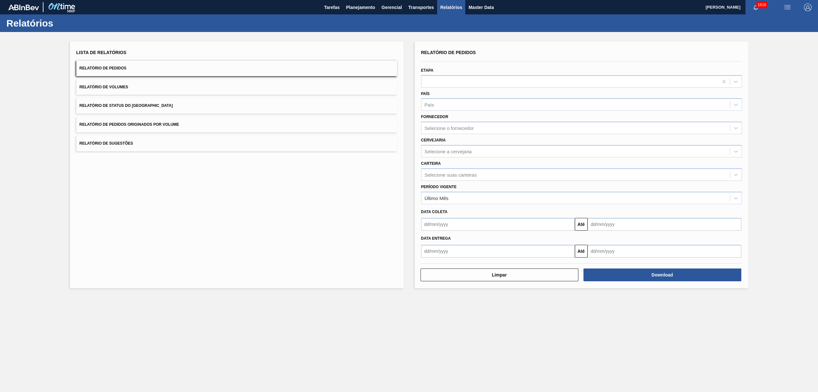 This screenshot has width=818, height=392. Describe the element at coordinates (392, 7) in the screenshot. I see `span: Gerencial` at that location.